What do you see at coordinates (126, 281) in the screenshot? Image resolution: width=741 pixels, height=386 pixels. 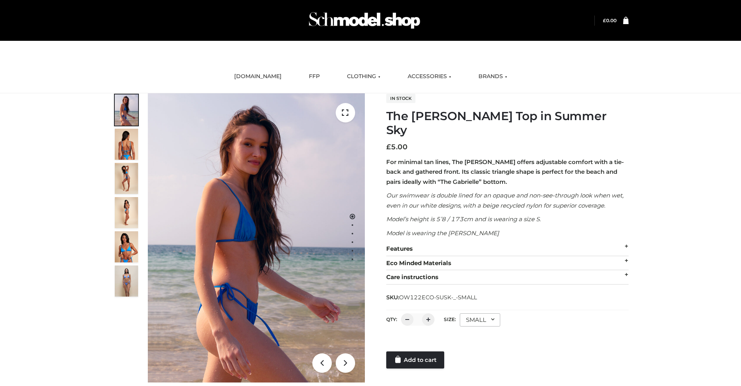 I see `img: SSVC.jpg` at bounding box center [126, 281].